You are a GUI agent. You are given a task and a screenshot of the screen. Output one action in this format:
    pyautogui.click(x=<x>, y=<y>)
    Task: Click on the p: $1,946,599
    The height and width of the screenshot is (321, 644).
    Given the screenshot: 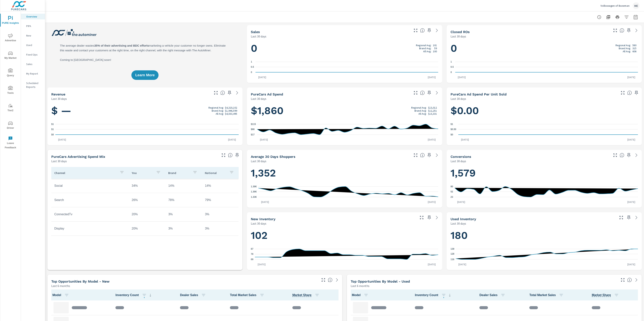 What is the action you would take?
    pyautogui.click(x=231, y=111)
    